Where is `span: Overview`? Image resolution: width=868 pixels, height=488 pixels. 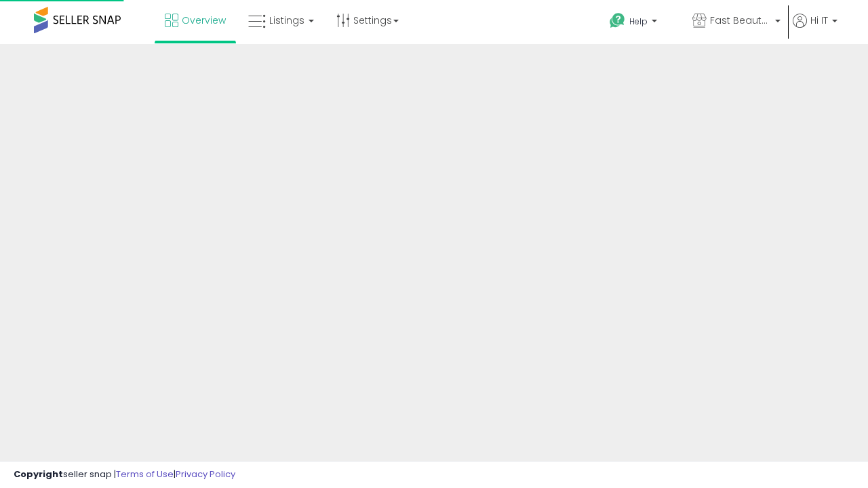
span: Overview is located at coordinates (203, 20).